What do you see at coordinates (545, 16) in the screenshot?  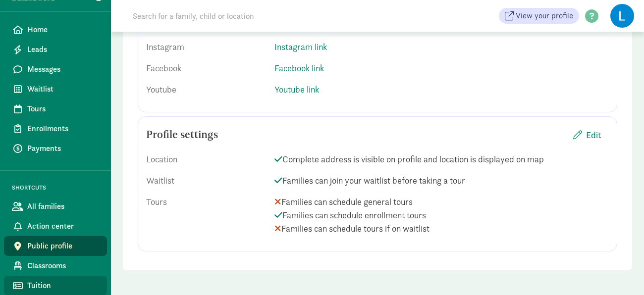 I see `span: View your profile` at bounding box center [545, 16].